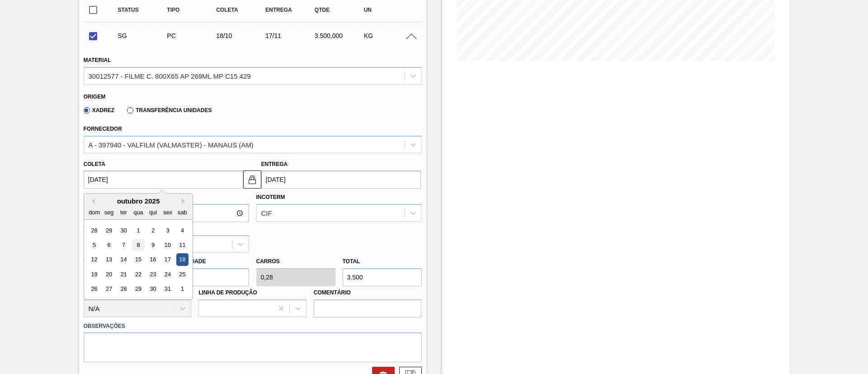 The width and height of the screenshot is (868, 374). I want to click on div: Choose quinta-feira, 30 de outubro de 2025, so click(152, 289).